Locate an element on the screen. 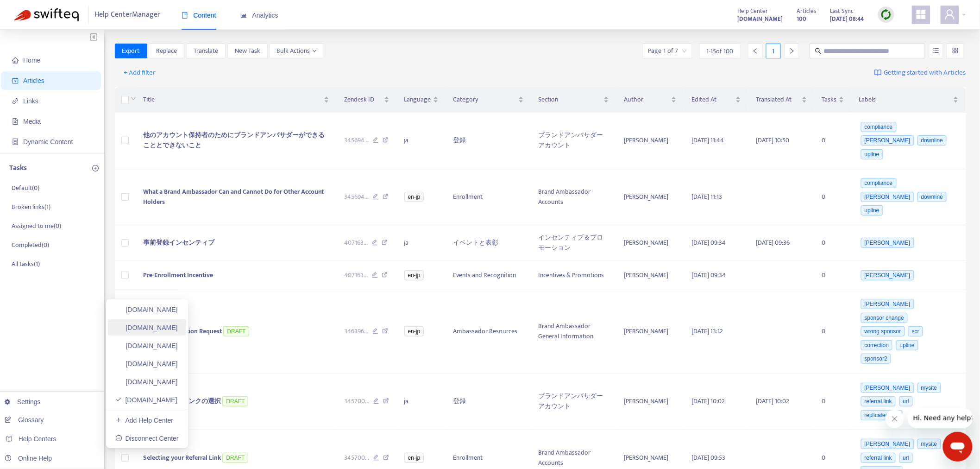 This screenshot has height=469, width=980. span: Media is located at coordinates (32, 121).